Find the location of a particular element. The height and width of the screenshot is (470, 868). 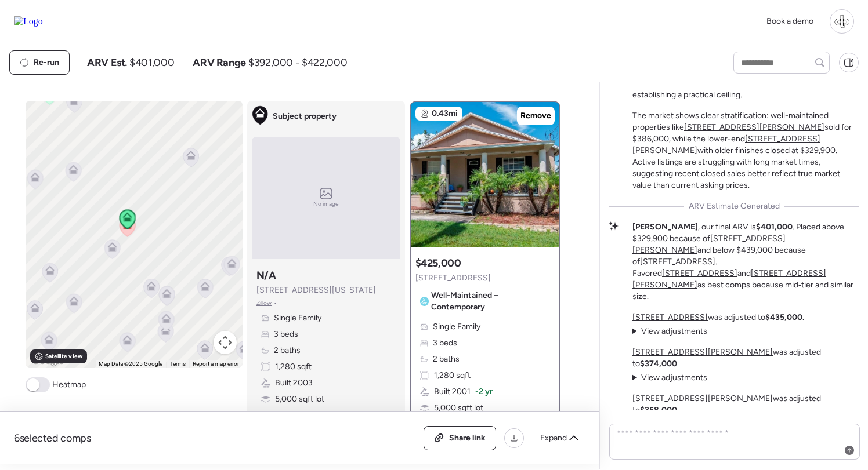

span: Map Data ©2025 Google is located at coordinates (131, 364).